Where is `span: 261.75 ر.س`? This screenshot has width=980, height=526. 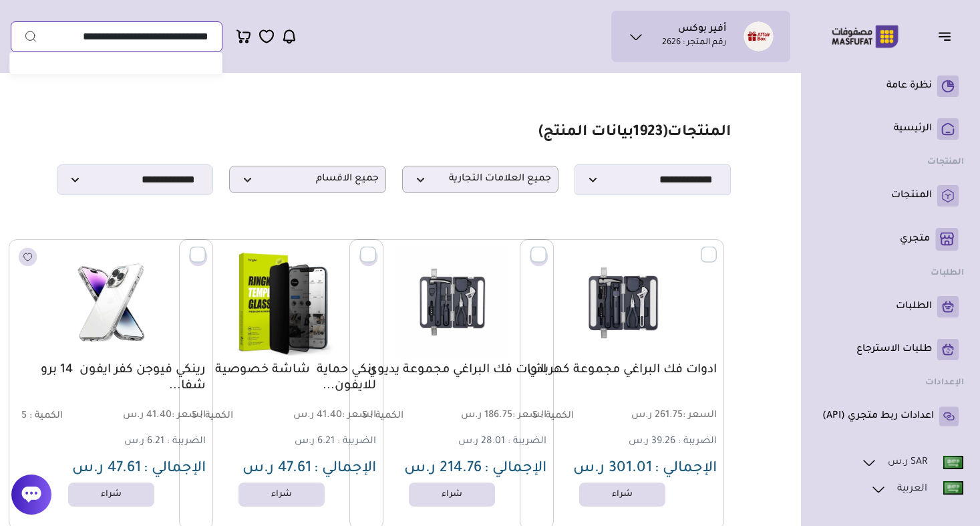 span: 261.75 ر.س is located at coordinates (670, 416).